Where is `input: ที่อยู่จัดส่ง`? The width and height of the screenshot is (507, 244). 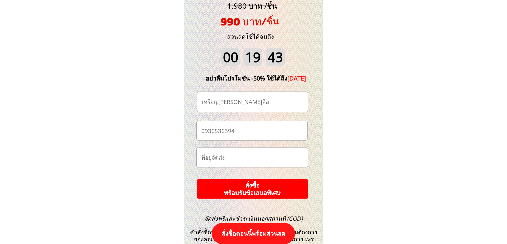
input: ที่อยู่จัดส่ง is located at coordinates (252, 157).